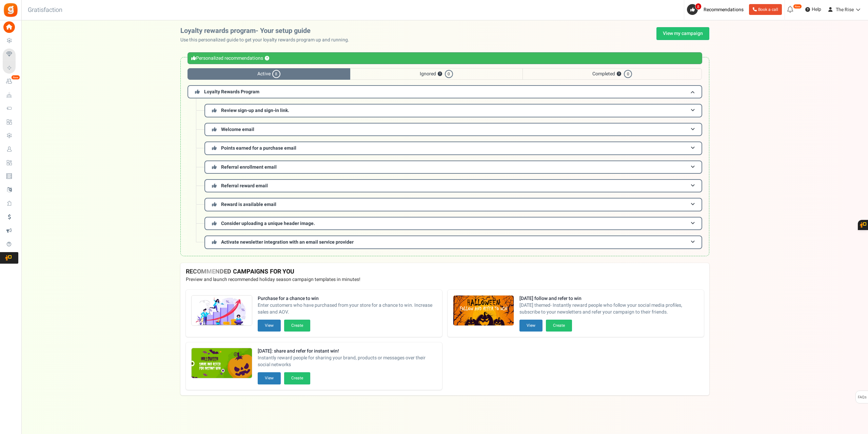  What do you see at coordinates (348, 309) in the screenshot?
I see `span: Enter customers who have purchased from your store for a chance to win. Increase sales and AOV.` at bounding box center [348, 309].